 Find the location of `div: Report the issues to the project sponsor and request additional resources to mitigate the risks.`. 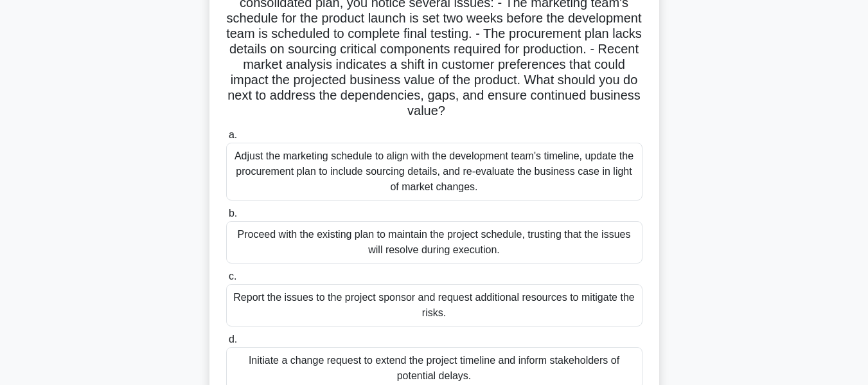

div: Report the issues to the project sponsor and request additional resources to mitigate the risks. is located at coordinates (434, 305).